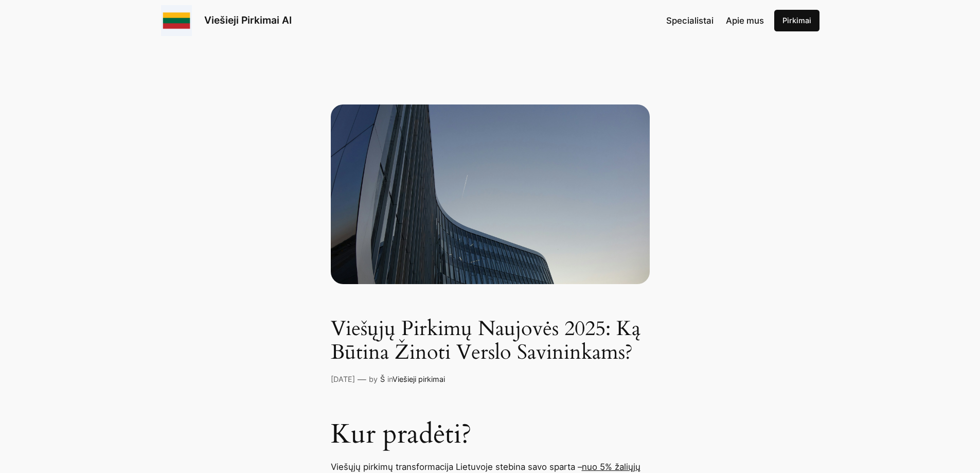  I want to click on nav: Navigation, so click(715, 21).